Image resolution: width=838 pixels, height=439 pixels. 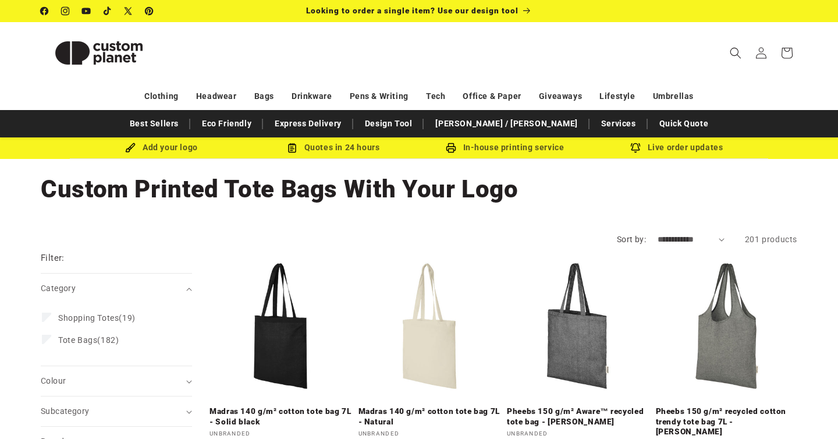 What do you see at coordinates (130, 148) in the screenshot?
I see `img: Brush Icon` at bounding box center [130, 148].